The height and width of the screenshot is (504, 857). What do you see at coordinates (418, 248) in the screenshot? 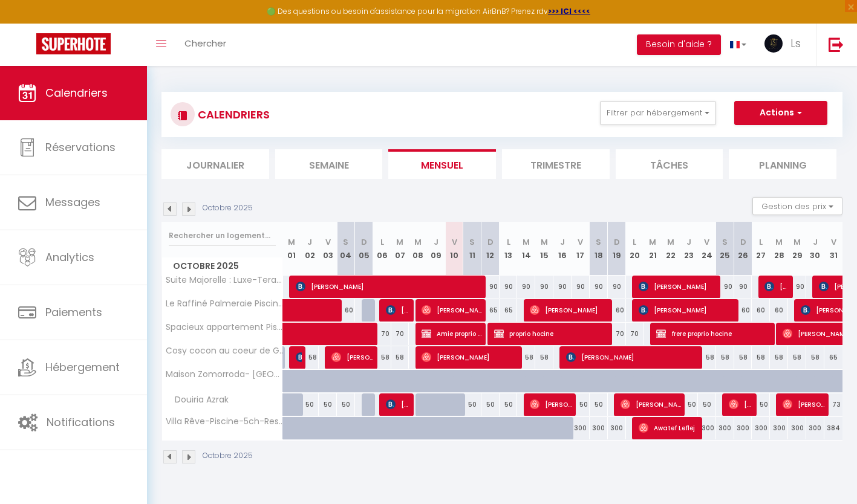
I see `th: 08` at bounding box center [418, 248].